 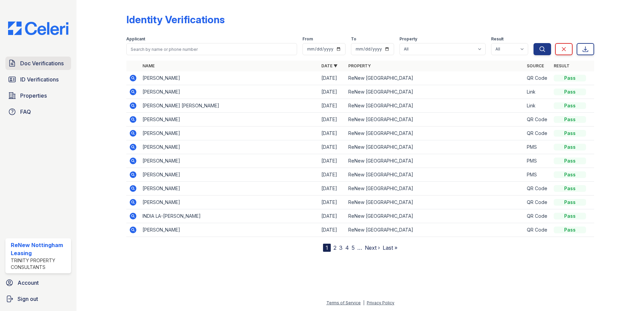 What do you see at coordinates (38, 96) in the screenshot?
I see `a: Properties` at bounding box center [38, 96].